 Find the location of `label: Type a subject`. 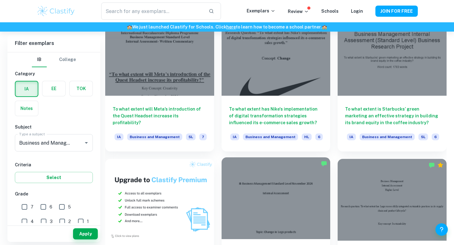

label: Type a subject is located at coordinates (32, 134).